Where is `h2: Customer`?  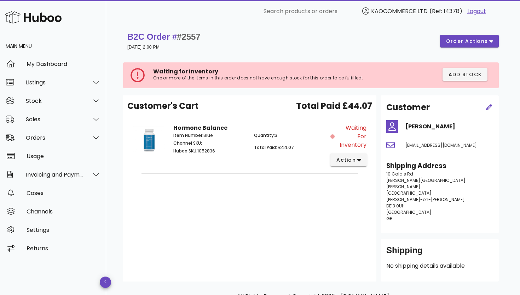 h2: Customer is located at coordinates (408, 107).